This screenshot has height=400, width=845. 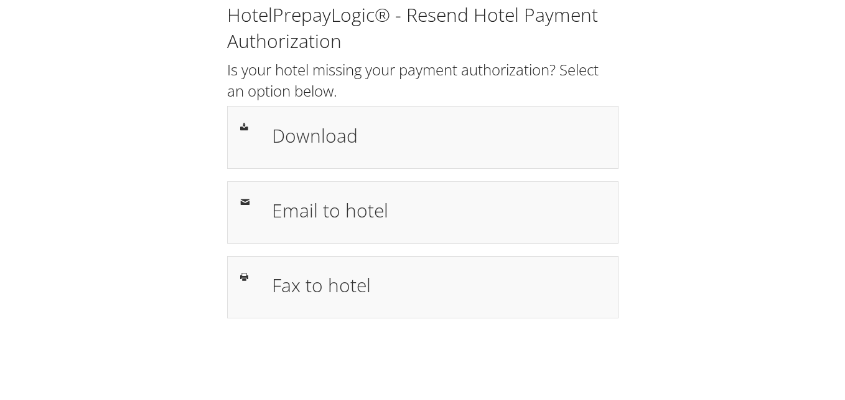 I want to click on h1: Download, so click(x=439, y=135).